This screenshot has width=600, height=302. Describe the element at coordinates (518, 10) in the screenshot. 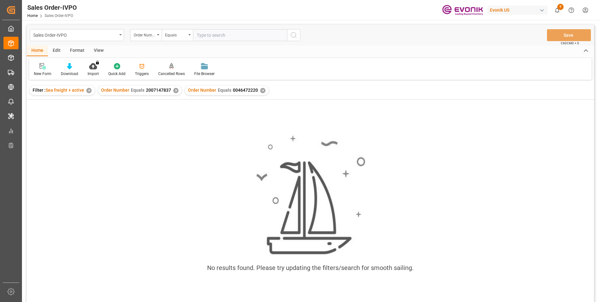

I see `button: Evonik US` at that location.